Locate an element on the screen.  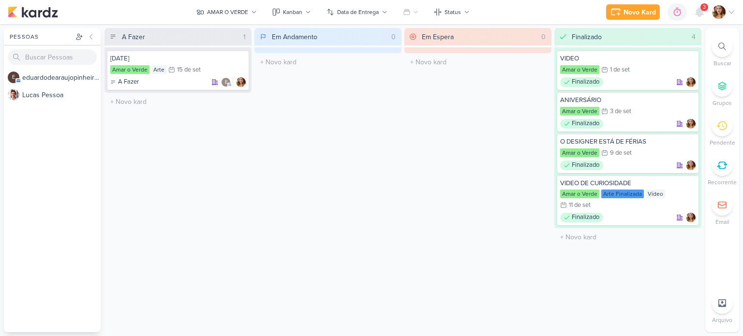
div: Vídeo is located at coordinates (655, 194).